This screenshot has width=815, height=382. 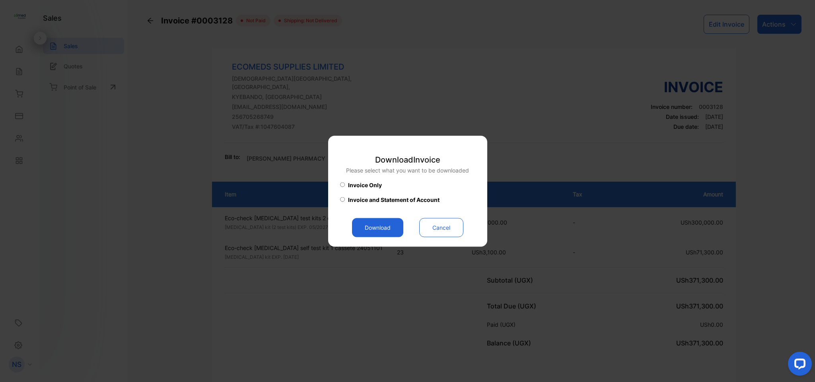 What do you see at coordinates (407, 160) in the screenshot?
I see `p: Download Invoice` at bounding box center [407, 160].